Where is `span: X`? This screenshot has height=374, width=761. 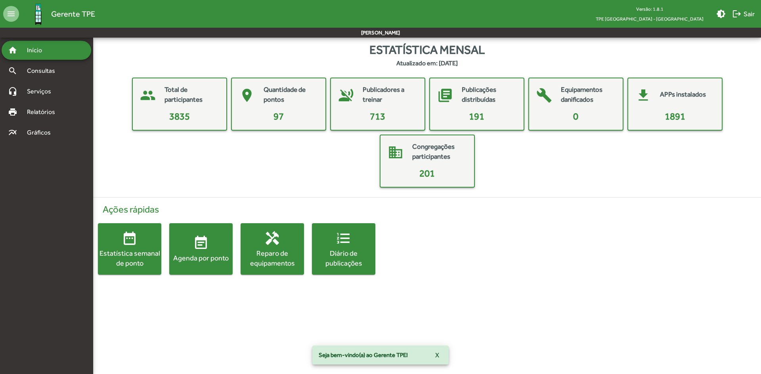
span: X is located at coordinates (437, 355).